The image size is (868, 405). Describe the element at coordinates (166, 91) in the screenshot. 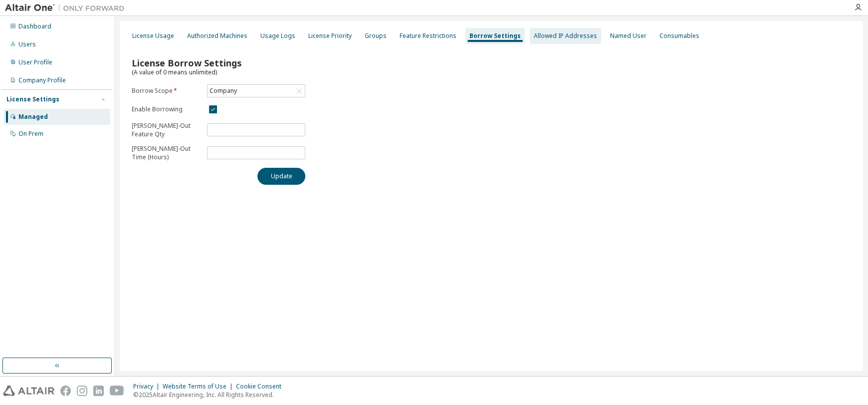

I see `label: Borrow Scope` at that location.